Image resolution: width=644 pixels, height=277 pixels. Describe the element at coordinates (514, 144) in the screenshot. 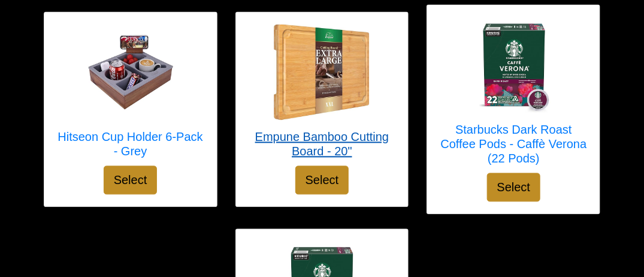

I see `h5: Starbucks Dark Roast Coffee Pods - Caffè Verona (22 Pods)` at that location.